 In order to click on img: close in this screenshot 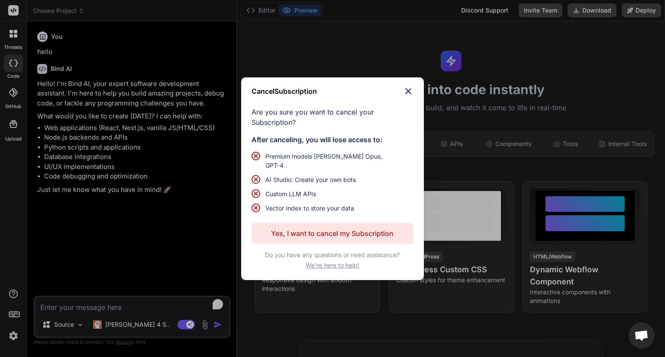, I will do `click(408, 91)`.